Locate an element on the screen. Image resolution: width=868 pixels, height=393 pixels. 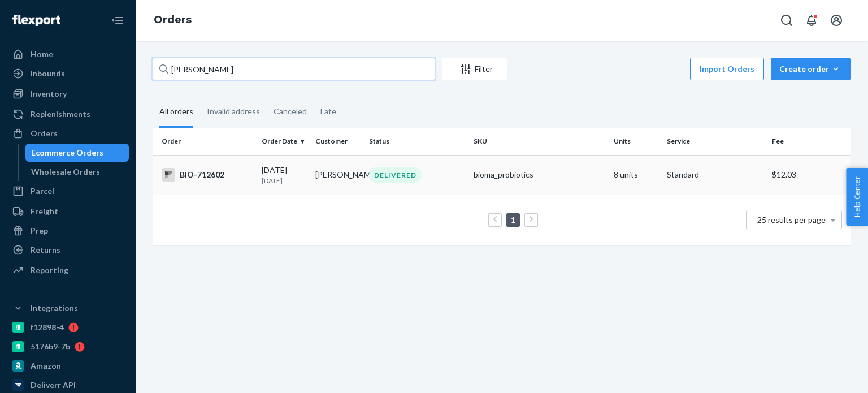
a: Replenishments is located at coordinates (68, 114).